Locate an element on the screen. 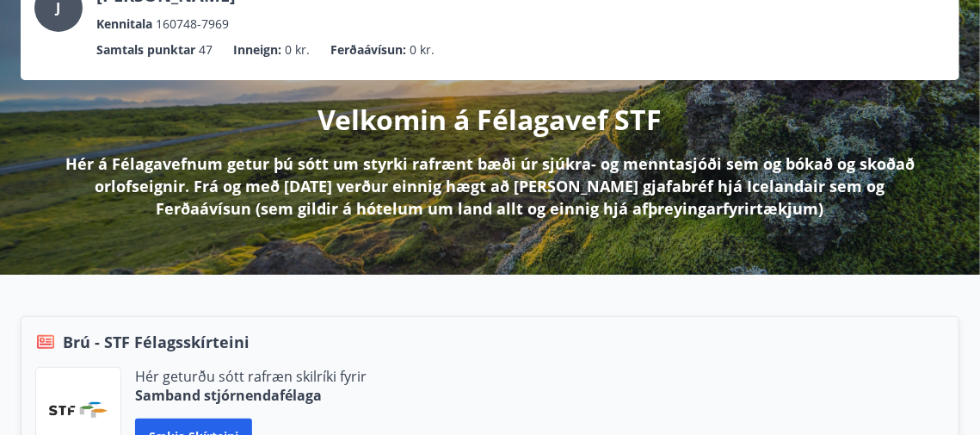  p: Inneign : is located at coordinates (257, 50).